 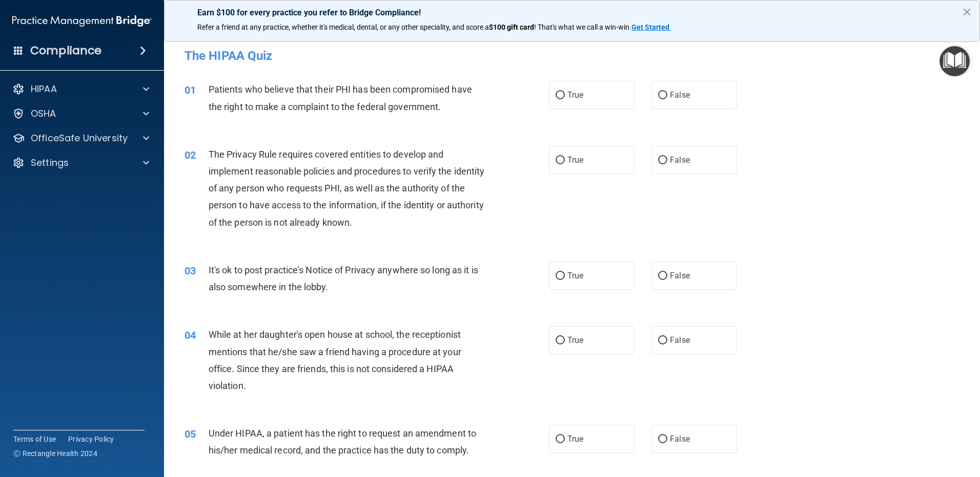 I want to click on span: 05, so click(x=190, y=434).